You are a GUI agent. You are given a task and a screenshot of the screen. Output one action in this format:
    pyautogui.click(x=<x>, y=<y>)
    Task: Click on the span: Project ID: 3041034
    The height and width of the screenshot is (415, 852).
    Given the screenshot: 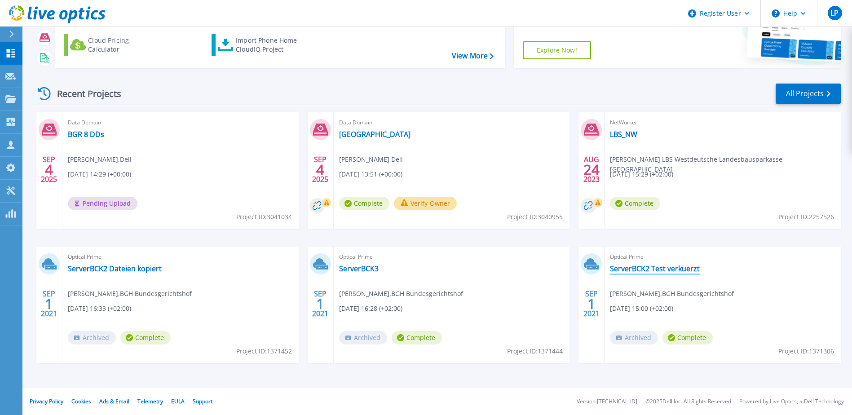 What is the action you would take?
    pyautogui.click(x=264, y=217)
    